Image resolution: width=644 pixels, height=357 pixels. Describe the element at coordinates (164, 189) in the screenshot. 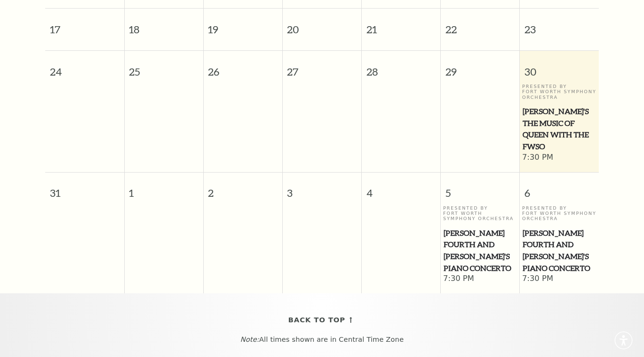

I see `span: 1` at that location.